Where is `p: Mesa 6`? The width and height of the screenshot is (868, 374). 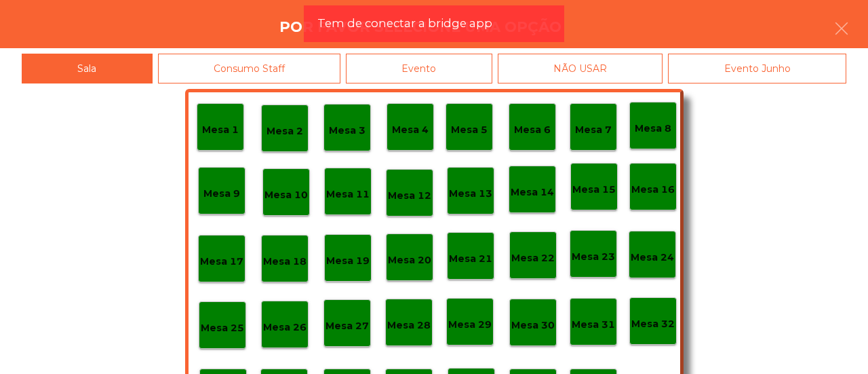
p: Mesa 6 is located at coordinates (532, 129).